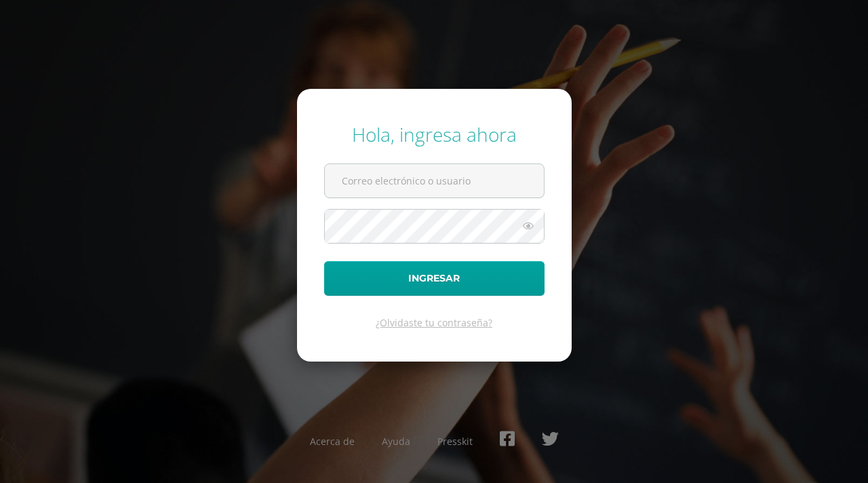 The image size is (868, 483). Describe the element at coordinates (434, 278) in the screenshot. I see `button: Ingresar` at that location.